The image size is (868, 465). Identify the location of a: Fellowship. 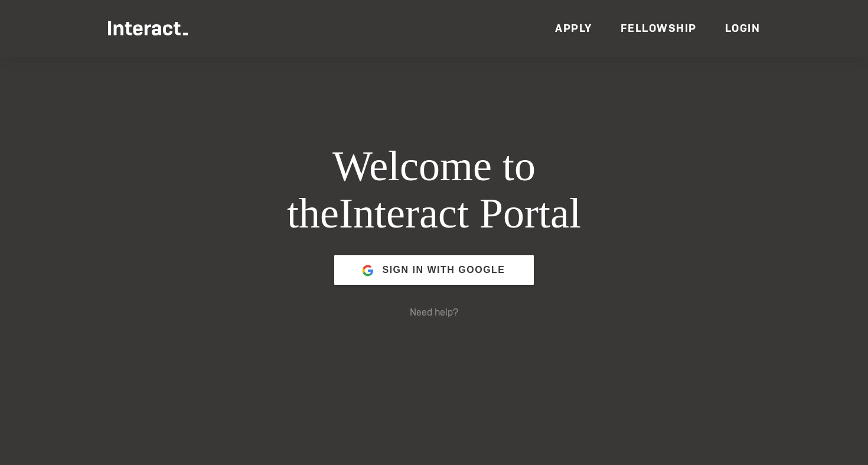
(659, 27).